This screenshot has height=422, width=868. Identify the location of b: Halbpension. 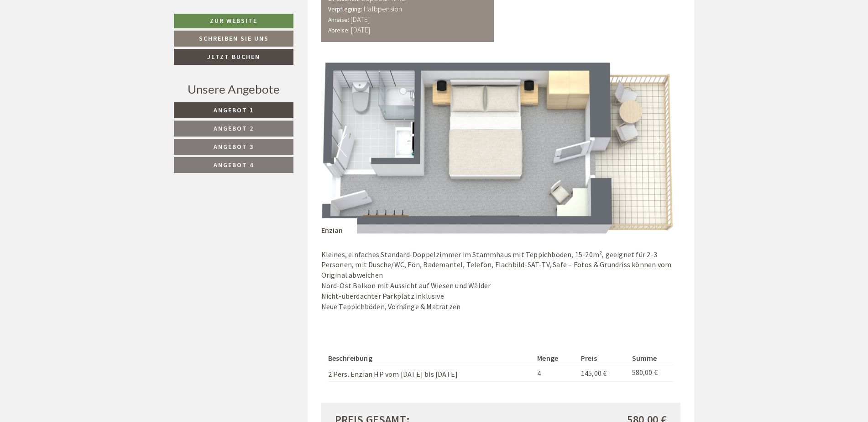
(383, 9).